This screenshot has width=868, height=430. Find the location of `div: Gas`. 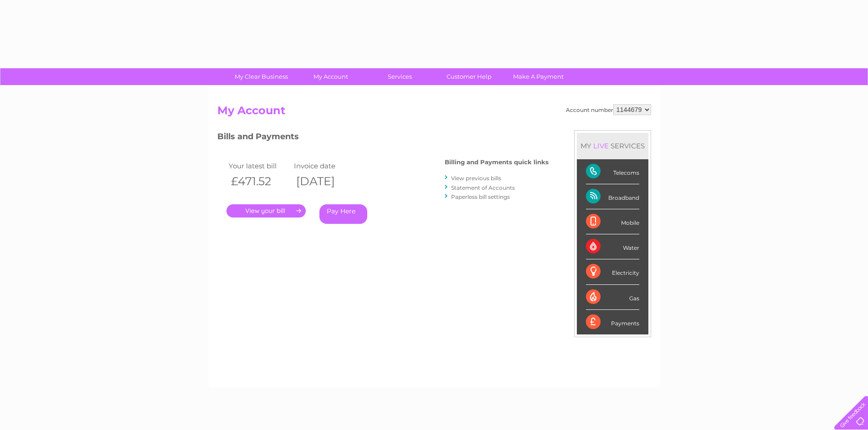

div: Gas is located at coordinates (612, 297).